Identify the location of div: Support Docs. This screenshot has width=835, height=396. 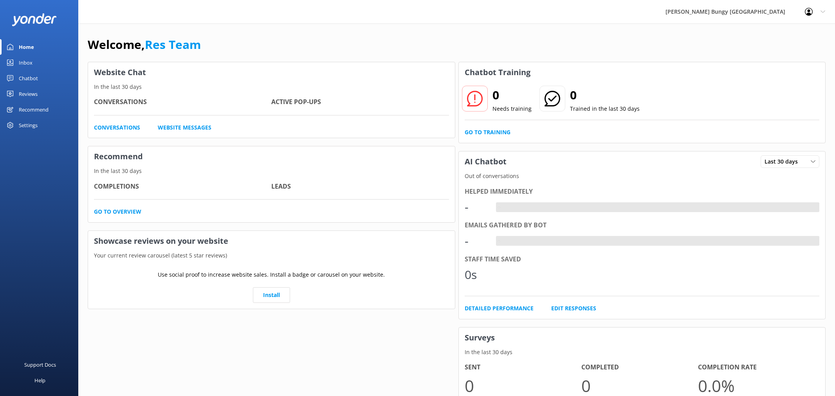
(40, 365).